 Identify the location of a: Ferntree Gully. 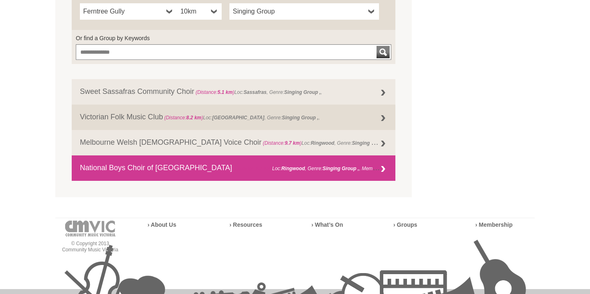
(128, 11).